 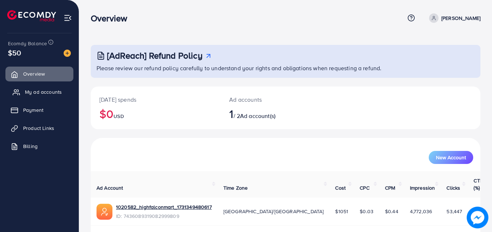 What do you see at coordinates (422, 188) in the screenshot?
I see `span: Impression` at bounding box center [422, 188].